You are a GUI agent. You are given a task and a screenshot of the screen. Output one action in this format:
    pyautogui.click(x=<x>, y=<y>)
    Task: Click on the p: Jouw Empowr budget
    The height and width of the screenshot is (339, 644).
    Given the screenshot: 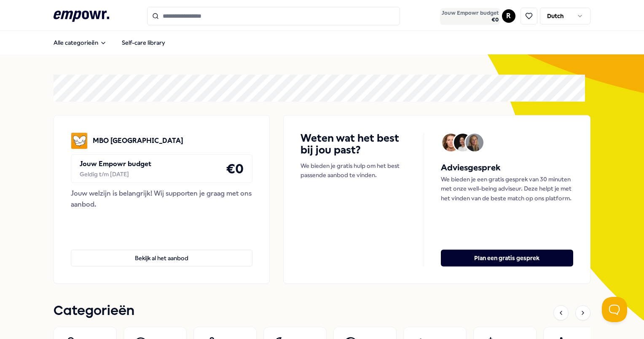 What is the action you would take?
    pyautogui.click(x=115, y=164)
    